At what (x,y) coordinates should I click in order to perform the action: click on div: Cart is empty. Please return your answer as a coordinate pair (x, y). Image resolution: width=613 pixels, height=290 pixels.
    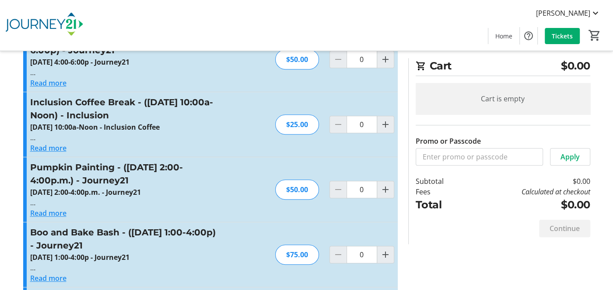
    Looking at the image, I should click on (502, 99).